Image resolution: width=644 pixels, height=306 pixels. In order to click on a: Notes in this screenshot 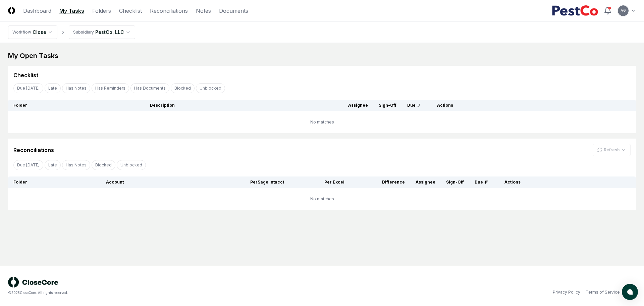, I will do `click(203, 11)`.